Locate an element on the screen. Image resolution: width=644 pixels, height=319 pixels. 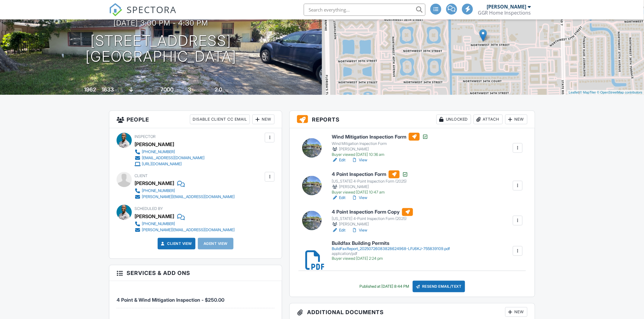
h6: 4 Point Inspection Form is located at coordinates (370, 174).